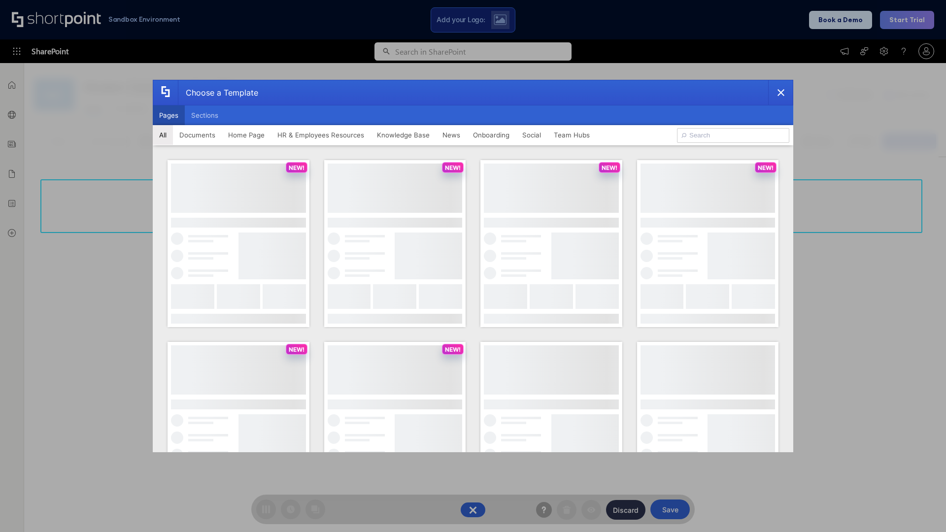 The image size is (946, 532). Describe the element at coordinates (197, 135) in the screenshot. I see `button: Documents` at that location.